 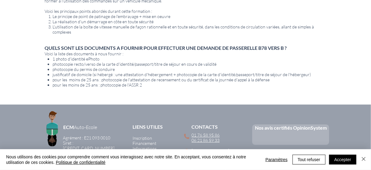 I want to click on span: Nous utilisons des cookies pour comprendre comment vous interagissez avec notre site. En acceptan..., so click(x=132, y=159).